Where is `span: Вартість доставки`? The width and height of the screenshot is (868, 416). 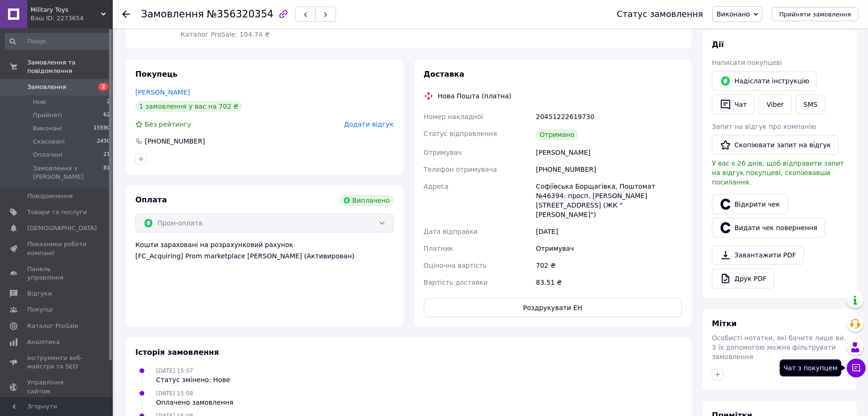 span: Вартість доставки is located at coordinates (456, 282).